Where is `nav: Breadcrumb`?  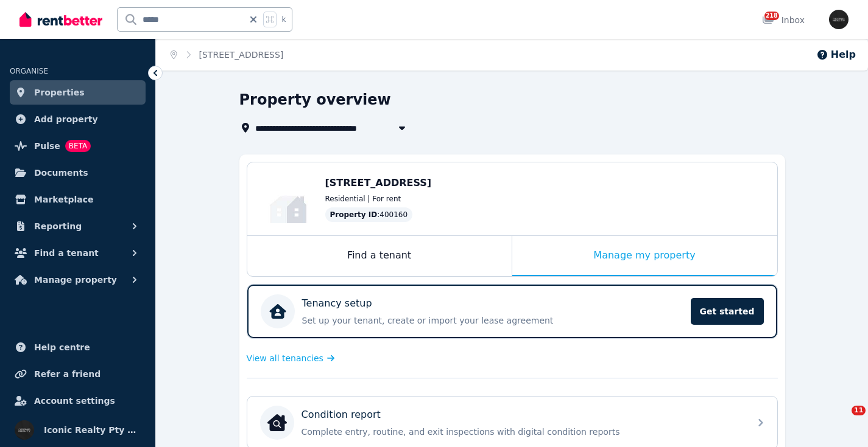 nav: Breadcrumb is located at coordinates (226, 55).